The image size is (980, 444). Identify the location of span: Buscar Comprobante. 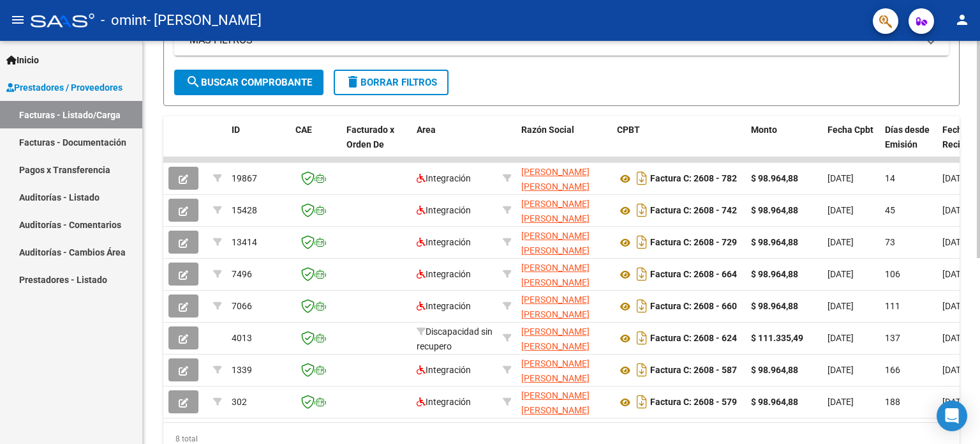
(249, 83).